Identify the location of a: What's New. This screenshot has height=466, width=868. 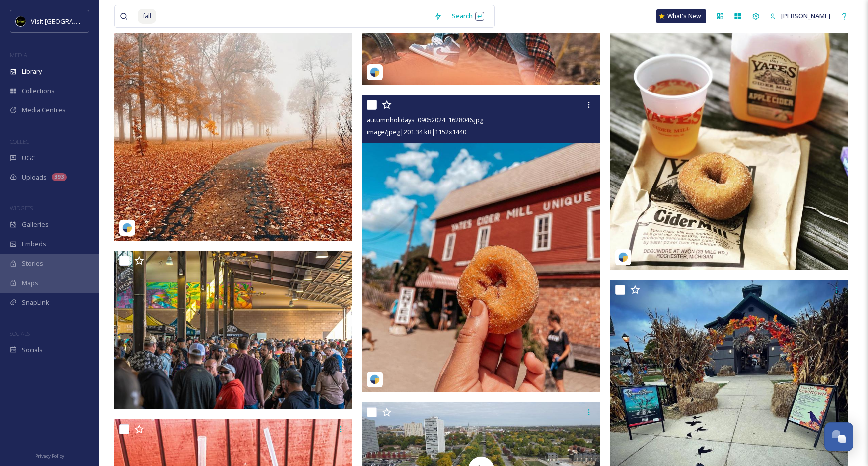
(682, 16).